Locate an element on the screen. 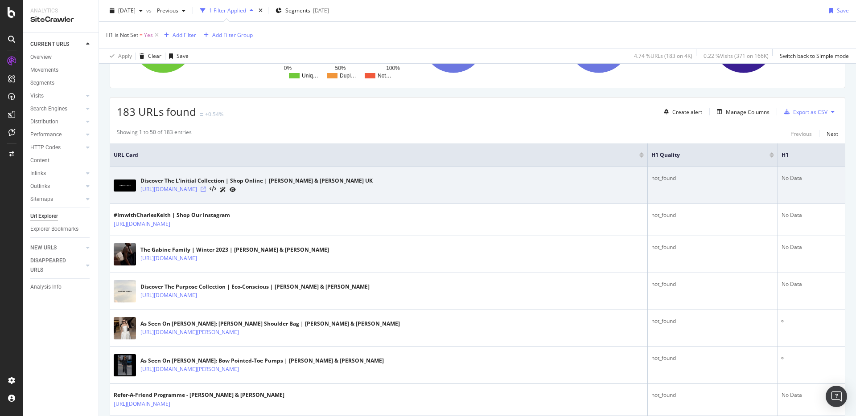 The height and width of the screenshot is (416, 856). button: Add Filter Group is located at coordinates (226, 35).